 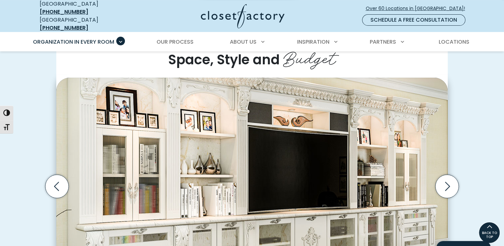 What do you see at coordinates (490, 233) in the screenshot?
I see `a: BACK TO TOP` at bounding box center [490, 233].